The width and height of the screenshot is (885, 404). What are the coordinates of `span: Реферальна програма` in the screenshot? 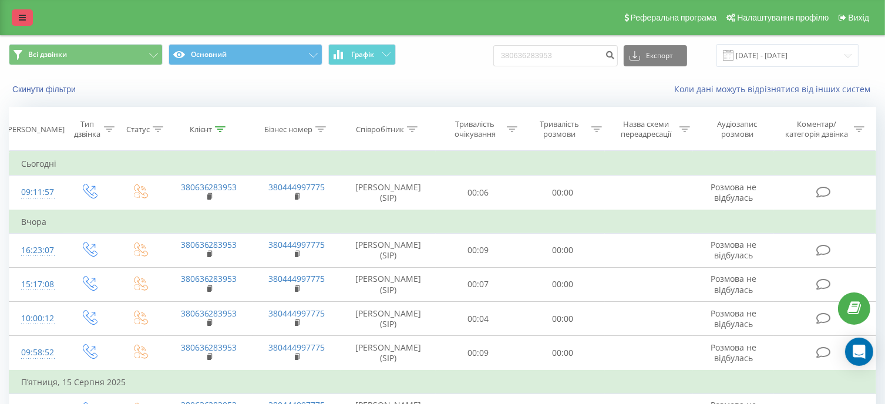 It's located at (673, 18).